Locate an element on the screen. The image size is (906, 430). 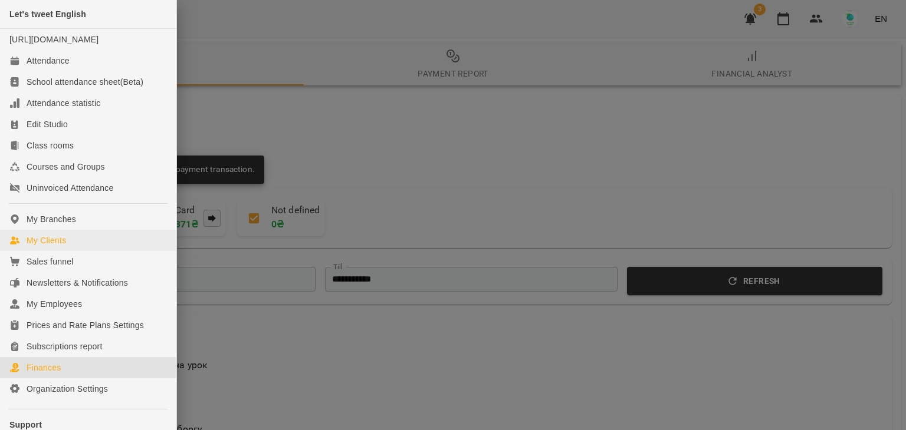
div: Organization Settings is located at coordinates (67, 389).